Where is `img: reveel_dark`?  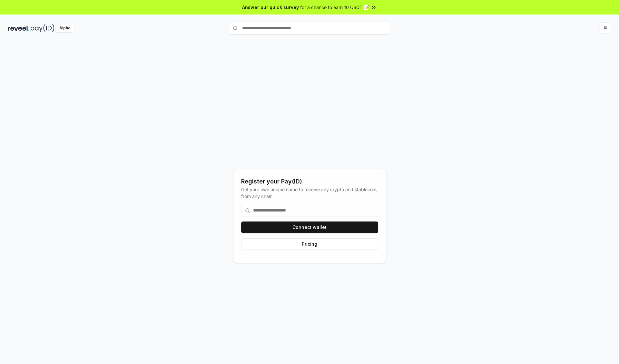
img: reveel_dark is located at coordinates (18, 28).